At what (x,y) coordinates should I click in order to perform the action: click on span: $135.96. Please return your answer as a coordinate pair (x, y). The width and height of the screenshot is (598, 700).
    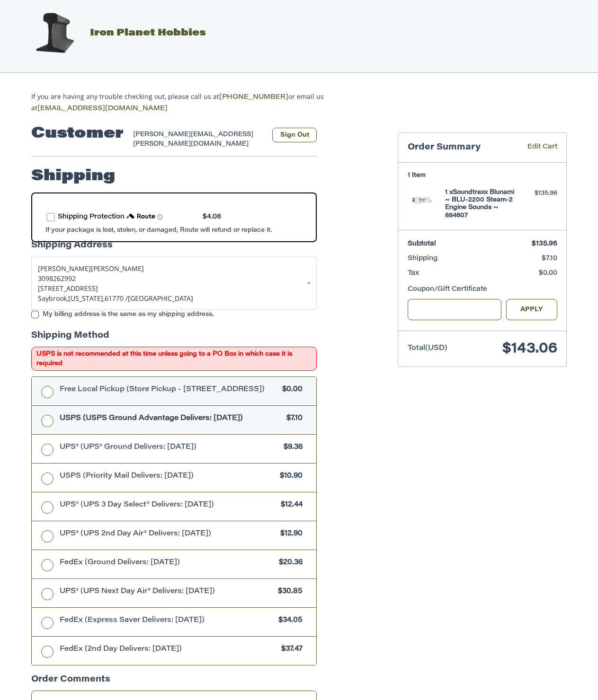
    Looking at the image, I should click on (544, 244).